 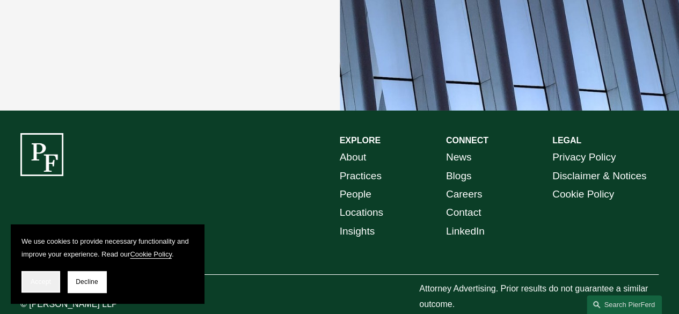 I want to click on a: Privacy Policy, so click(x=584, y=157).